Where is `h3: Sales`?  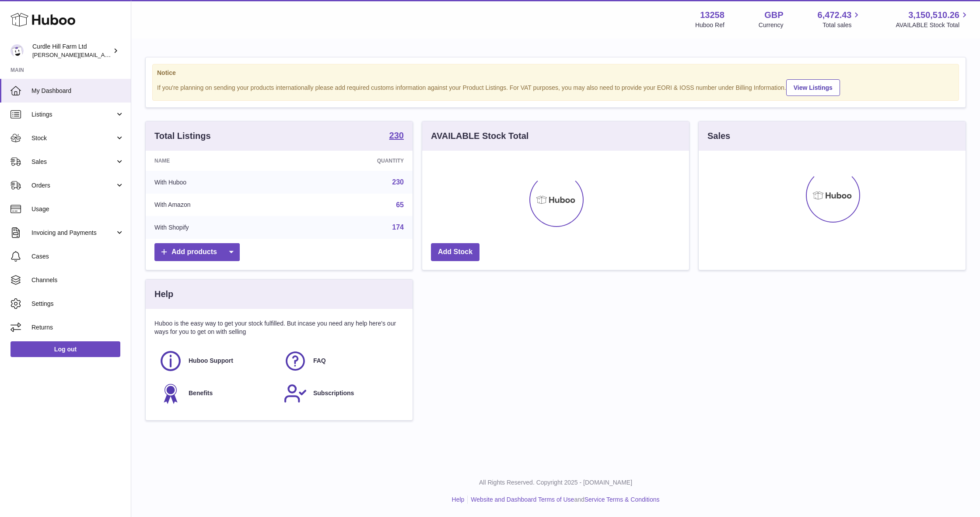
h3: Sales is located at coordinates (719, 135).